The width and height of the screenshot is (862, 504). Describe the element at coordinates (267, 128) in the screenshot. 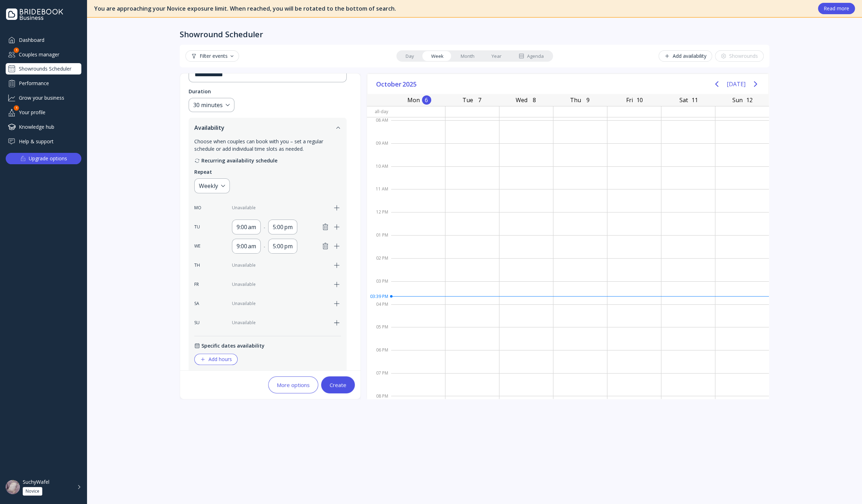

I see `button: Availability` at that location.